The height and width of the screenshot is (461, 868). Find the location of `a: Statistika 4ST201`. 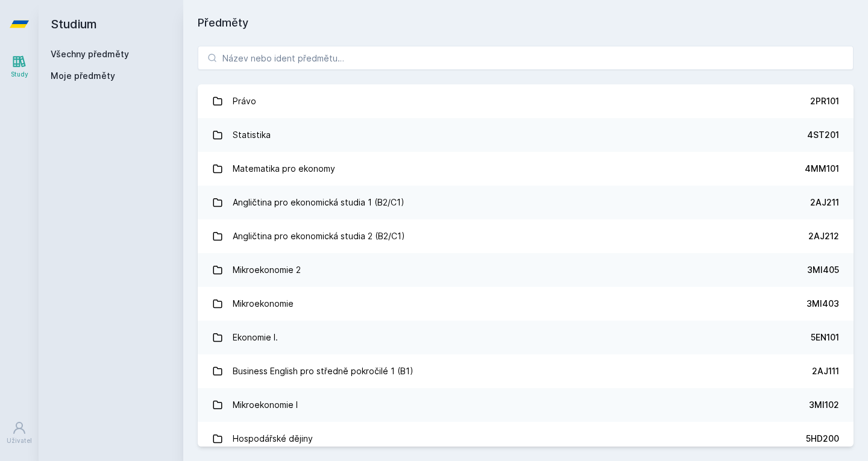

a: Statistika 4ST201 is located at coordinates (526, 135).